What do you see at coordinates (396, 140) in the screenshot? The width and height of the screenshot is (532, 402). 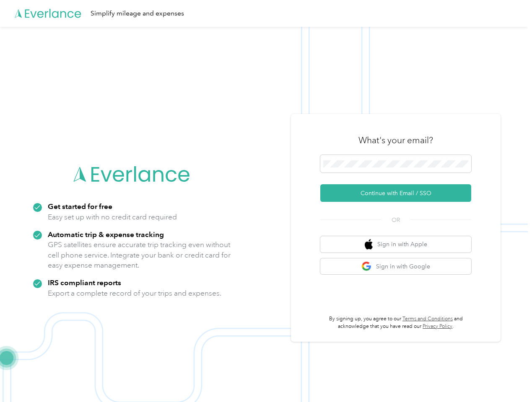 I see `h3: What's your email?` at bounding box center [396, 140].